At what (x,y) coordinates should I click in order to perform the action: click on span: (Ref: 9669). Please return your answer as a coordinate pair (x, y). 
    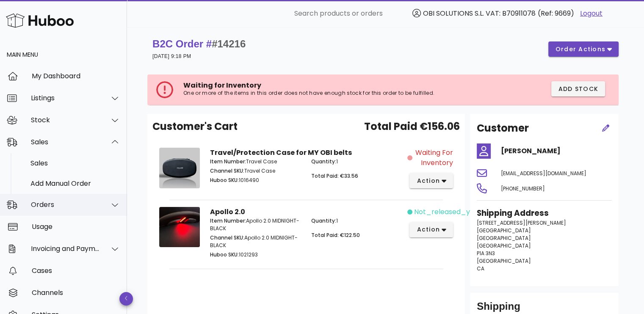
    Looking at the image, I should click on (556, 13).